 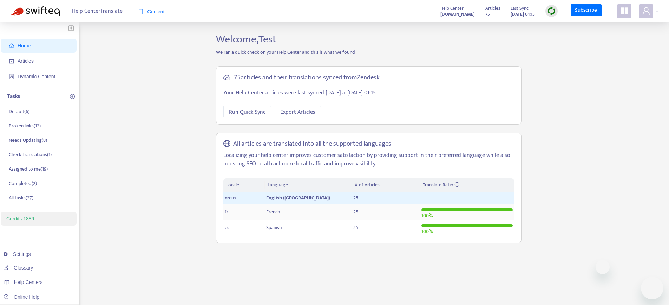 I want to click on p: Localizing your help center improves customer satisfaction by providing support in their preferre..., so click(x=369, y=160).